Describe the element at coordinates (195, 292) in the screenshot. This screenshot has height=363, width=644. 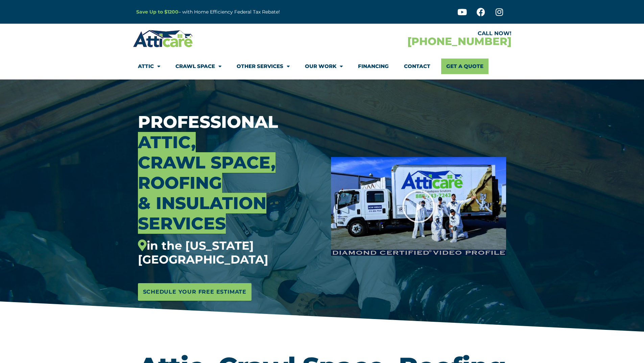
I see `a: Schedule Your Free Estimate` at that location.